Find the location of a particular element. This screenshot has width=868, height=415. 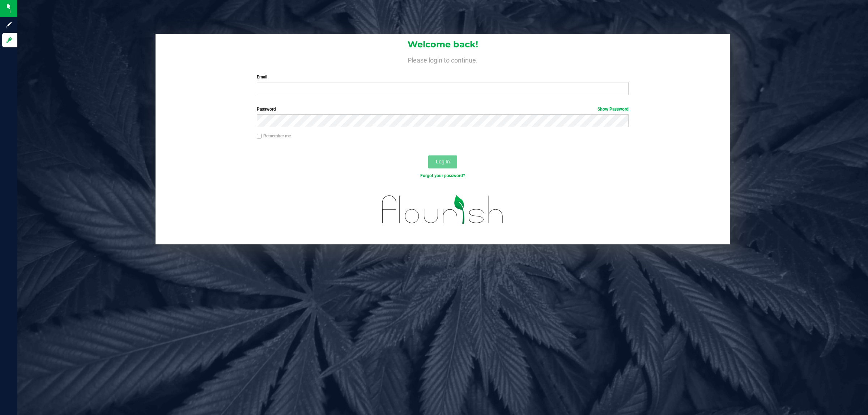

img: flourish_logo.svg is located at coordinates (443, 209).